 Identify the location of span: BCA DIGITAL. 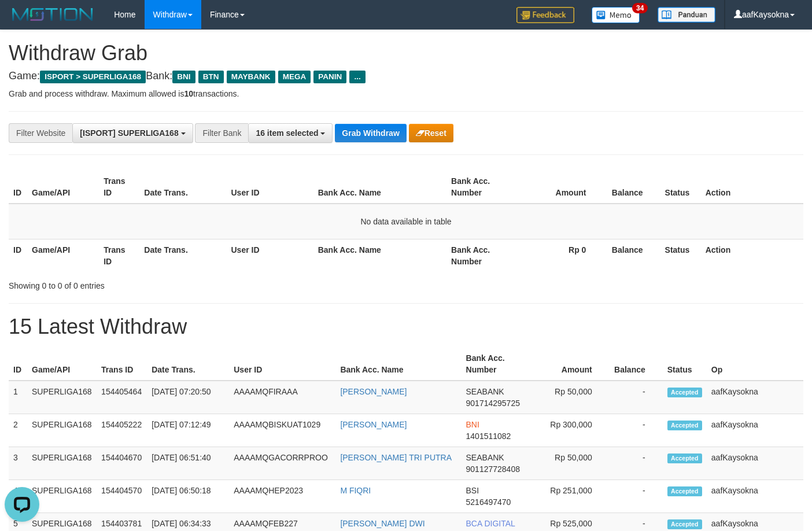
(490, 523).